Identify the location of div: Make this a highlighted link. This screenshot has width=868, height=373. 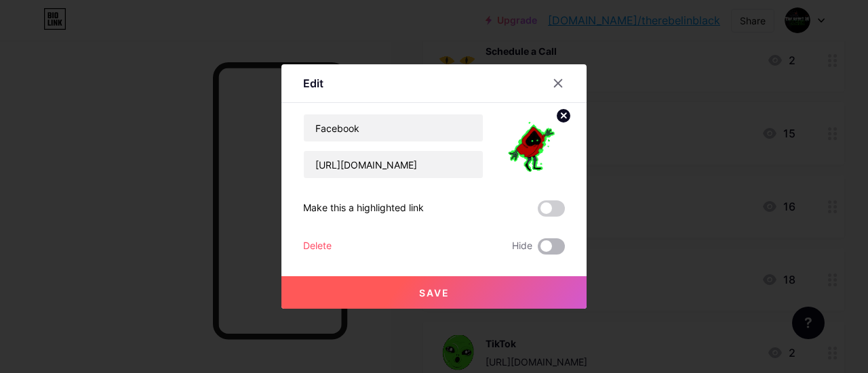
(363, 208).